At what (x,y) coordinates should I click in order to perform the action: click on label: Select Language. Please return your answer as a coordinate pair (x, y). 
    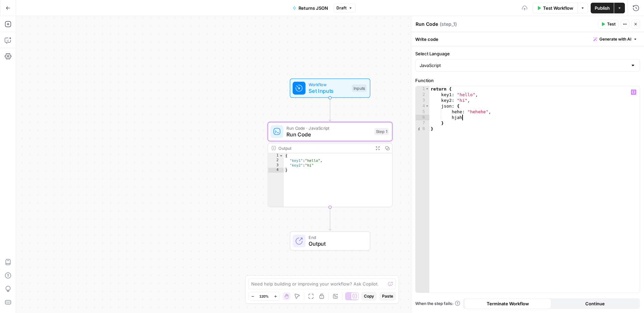
    Looking at the image, I should click on (528, 54).